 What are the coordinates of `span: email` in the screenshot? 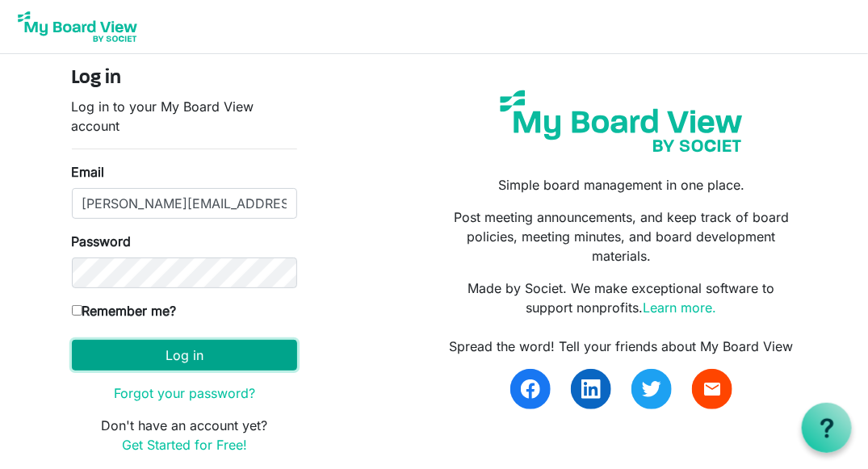 It's located at (712, 389).